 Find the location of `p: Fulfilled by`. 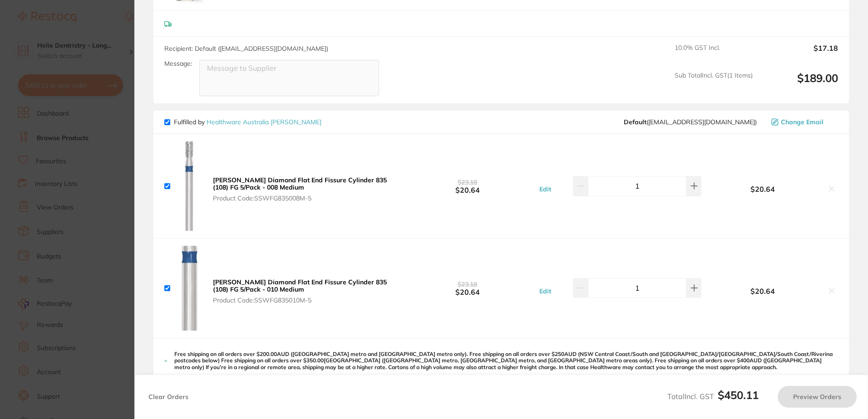

p: Fulfilled by is located at coordinates (247, 122).